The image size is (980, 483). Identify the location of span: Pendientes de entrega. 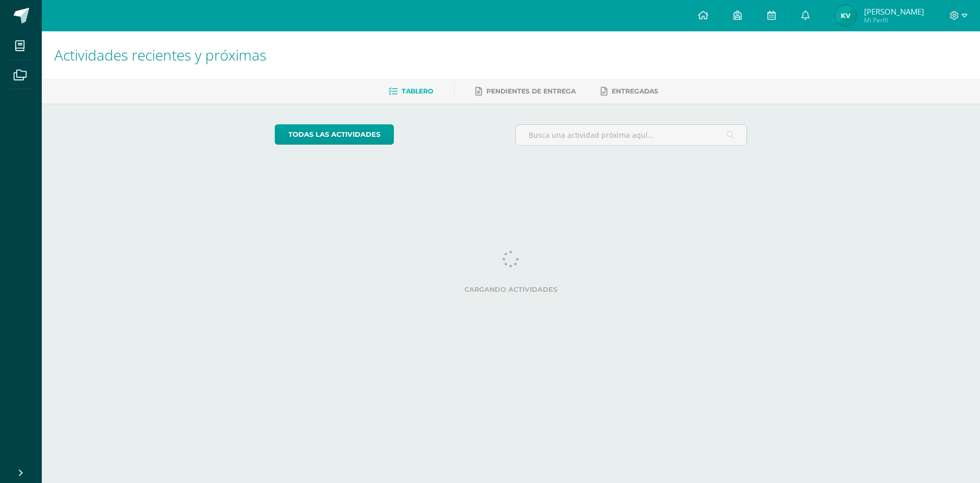
(531, 91).